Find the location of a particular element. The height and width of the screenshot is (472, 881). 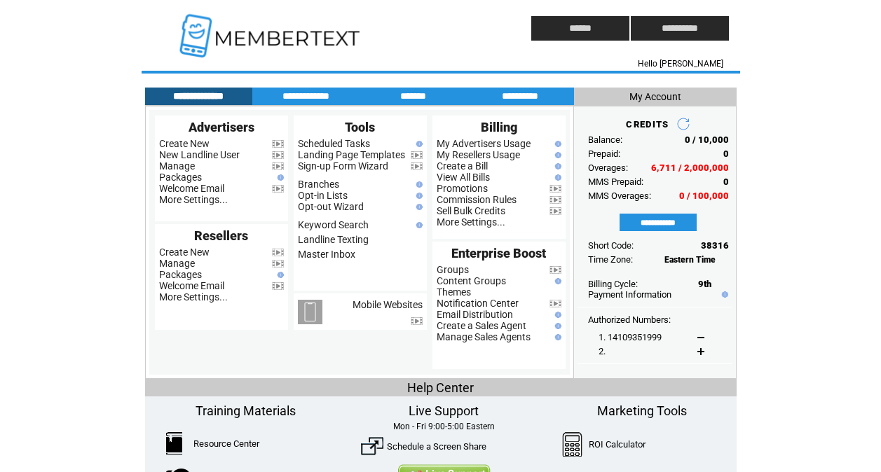

a: Branches is located at coordinates (318, 184).